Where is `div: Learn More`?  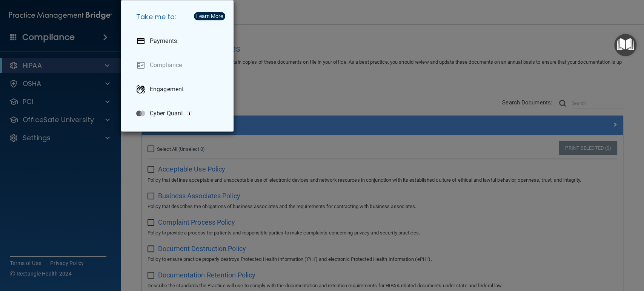
div: Learn More is located at coordinates (210, 16).